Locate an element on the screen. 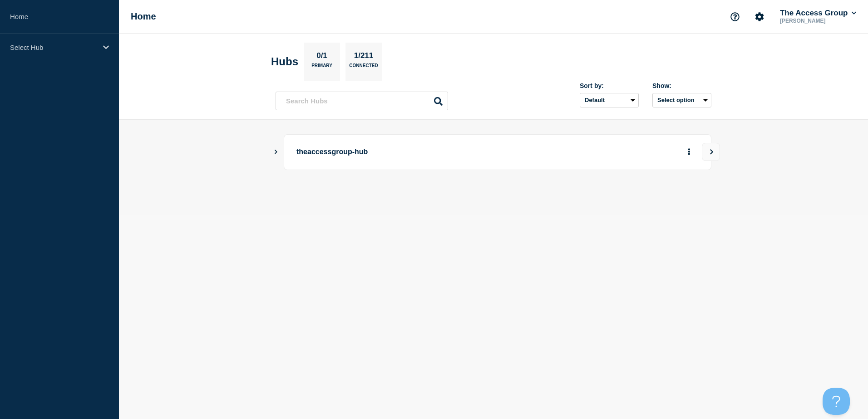 This screenshot has height=419, width=868. p: Connected is located at coordinates (363, 68).